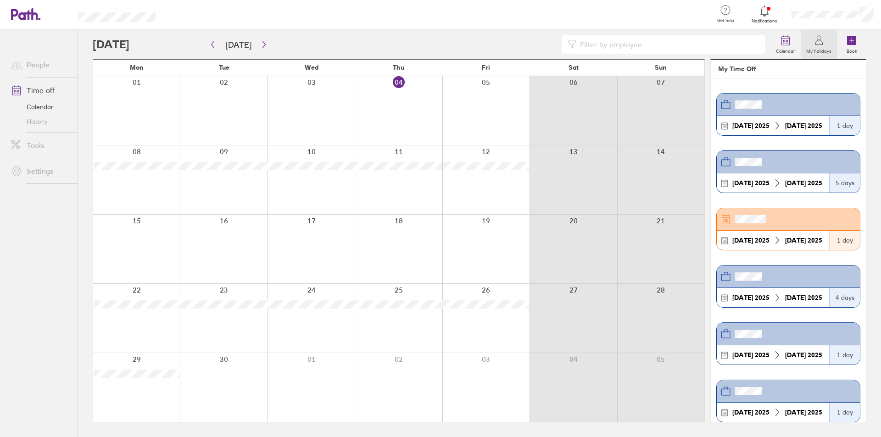  I want to click on label: Calendar, so click(786, 50).